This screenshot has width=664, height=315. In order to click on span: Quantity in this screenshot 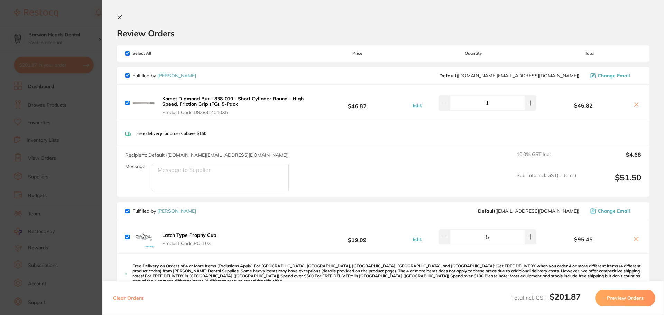, I will do `click(473, 53)`.